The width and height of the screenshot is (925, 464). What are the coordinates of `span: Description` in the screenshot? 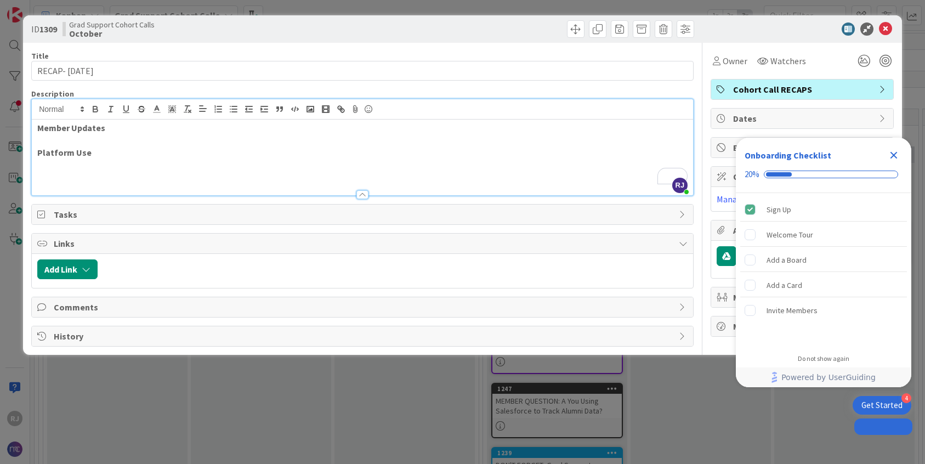 It's located at (53, 94).